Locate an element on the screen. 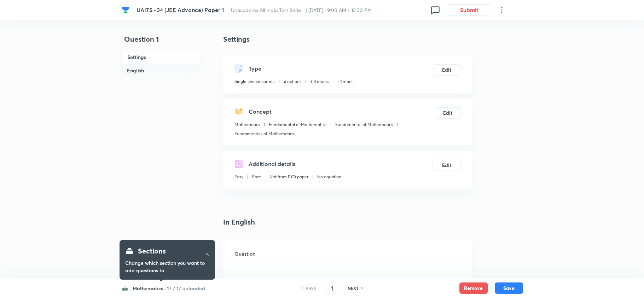  h6: Settings is located at coordinates (161, 57).